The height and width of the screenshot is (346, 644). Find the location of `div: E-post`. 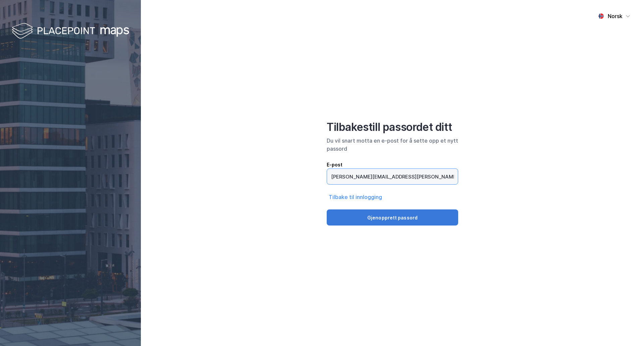

div: E-post is located at coordinates (393, 165).